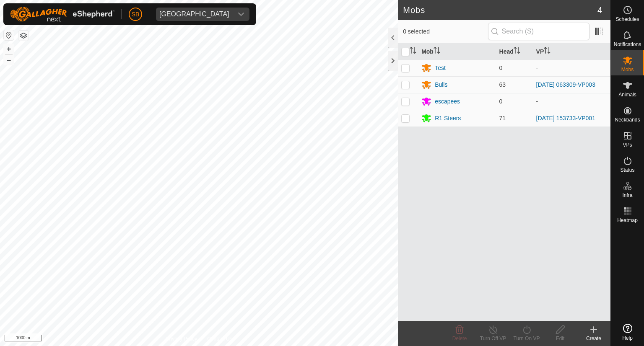 This screenshot has height=346, width=644. Describe the element at coordinates (627, 145) in the screenshot. I see `span: VPs` at that location.